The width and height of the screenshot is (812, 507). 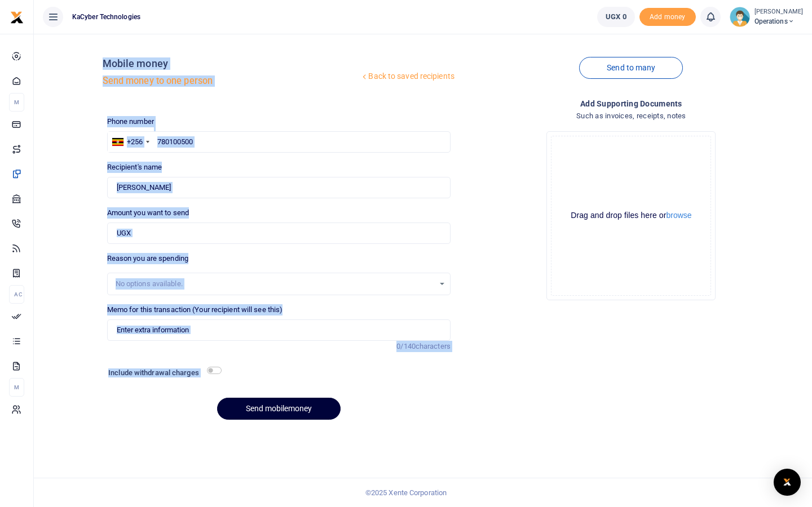 What do you see at coordinates (406, 346) in the screenshot?
I see `span: 0/140` at bounding box center [406, 346].